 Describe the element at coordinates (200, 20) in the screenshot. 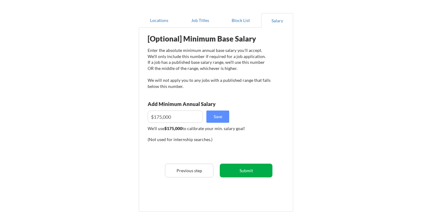

I see `button: Job Titles` at that location.